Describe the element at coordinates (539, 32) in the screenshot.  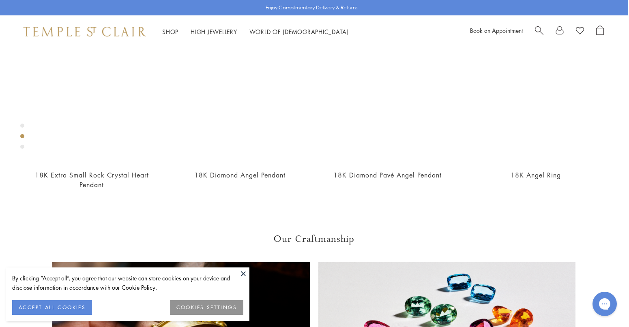
I see `a: Search` at that location.